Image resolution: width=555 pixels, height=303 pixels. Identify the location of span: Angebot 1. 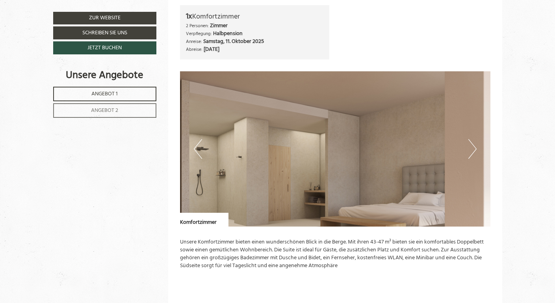
(104, 94).